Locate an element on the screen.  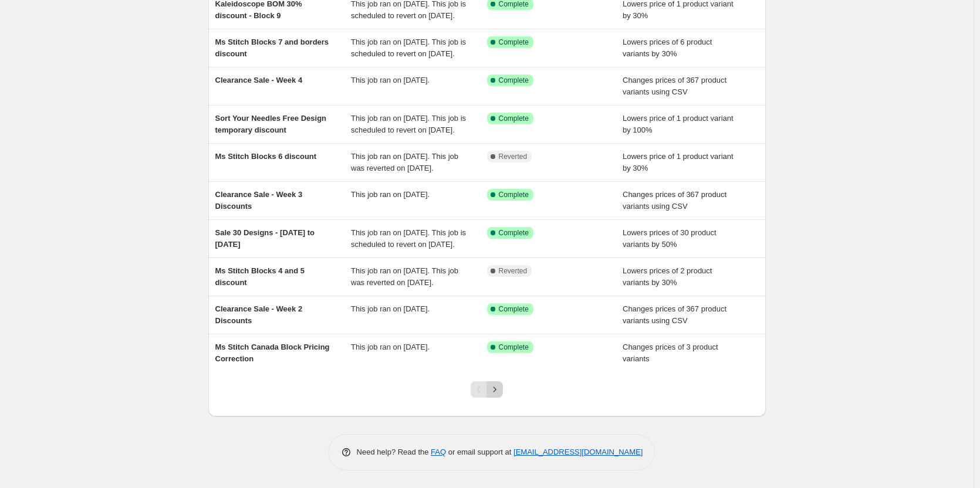
span: Changes prices of 3 product variants is located at coordinates (670, 353).